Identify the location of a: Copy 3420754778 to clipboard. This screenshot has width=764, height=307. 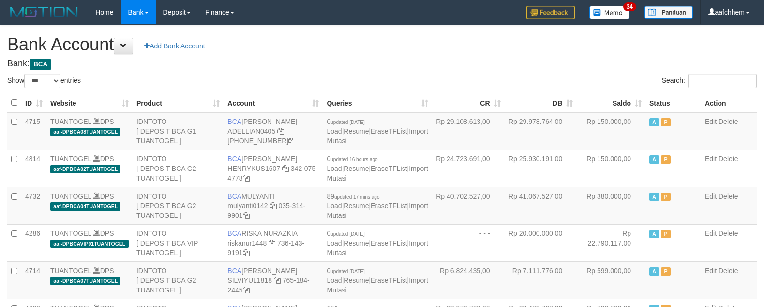
(246, 178).